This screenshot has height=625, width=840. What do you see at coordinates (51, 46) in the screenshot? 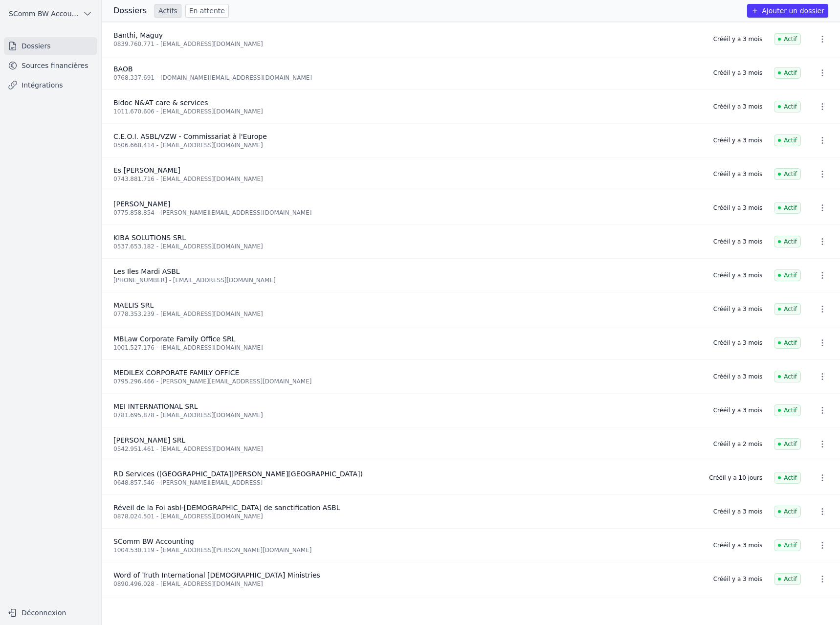
I see `a: Dossiers` at bounding box center [51, 46].